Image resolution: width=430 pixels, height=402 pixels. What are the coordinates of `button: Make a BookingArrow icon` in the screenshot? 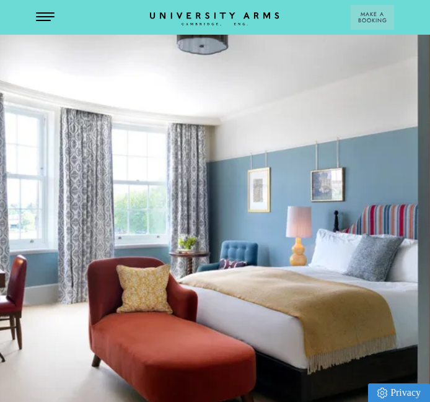 It's located at (372, 17).